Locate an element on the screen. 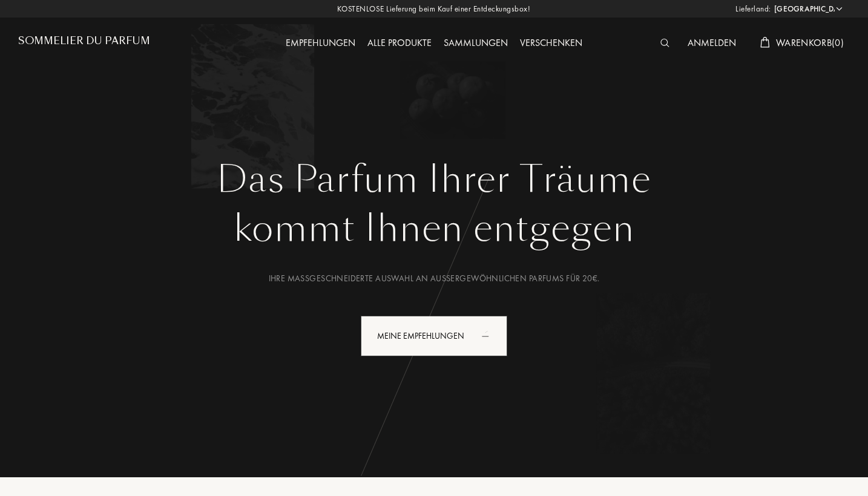 This screenshot has width=868, height=496. img: search_icn_white.svg is located at coordinates (664, 43).